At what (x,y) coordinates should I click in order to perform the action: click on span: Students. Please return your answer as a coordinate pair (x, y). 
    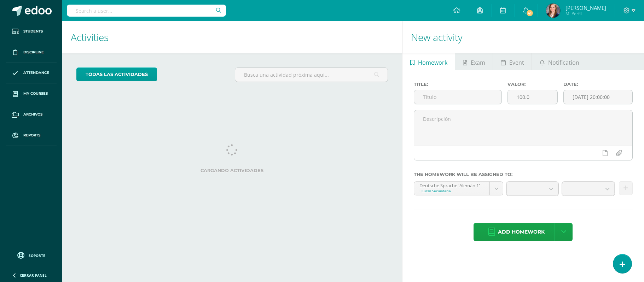
    Looking at the image, I should click on (33, 32).